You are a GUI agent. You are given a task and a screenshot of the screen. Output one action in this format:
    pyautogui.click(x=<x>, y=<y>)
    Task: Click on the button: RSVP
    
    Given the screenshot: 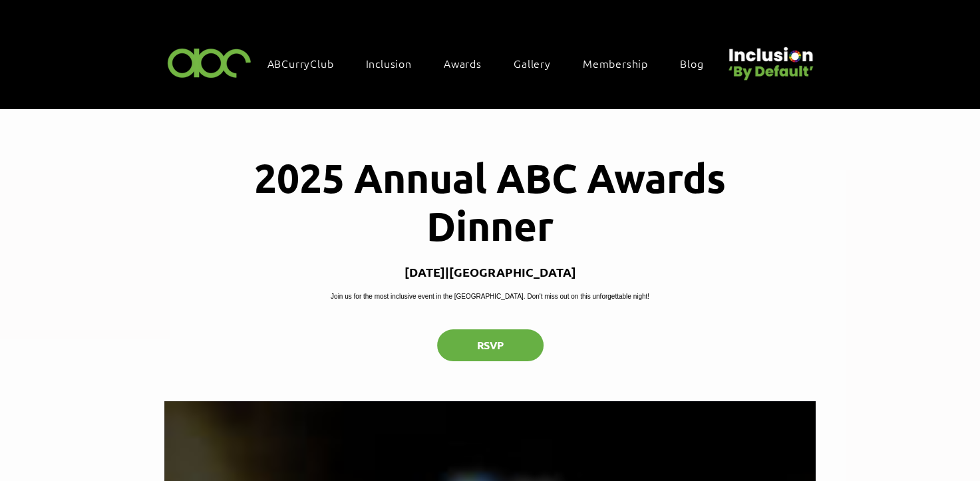 What is the action you would take?
    pyautogui.click(x=490, y=345)
    